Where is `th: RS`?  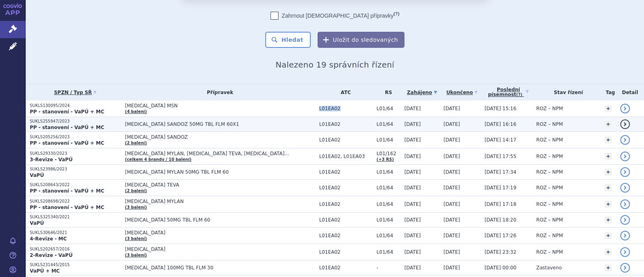 th: RS is located at coordinates (387, 92).